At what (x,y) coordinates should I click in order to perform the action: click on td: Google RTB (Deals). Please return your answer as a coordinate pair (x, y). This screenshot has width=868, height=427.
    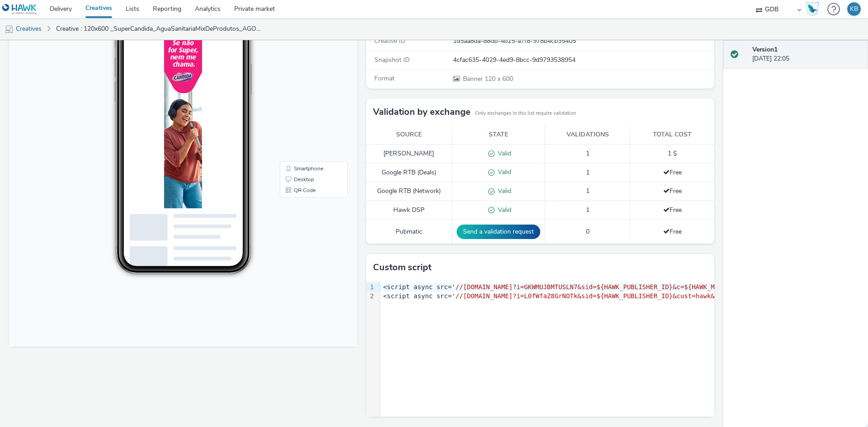
    Looking at the image, I should click on (409, 172).